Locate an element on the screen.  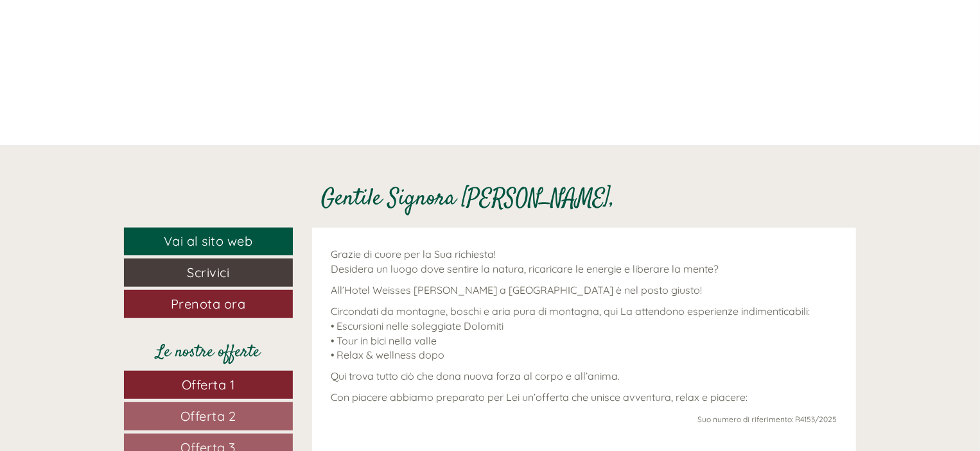
span: Offerta 2 is located at coordinates (208, 416).